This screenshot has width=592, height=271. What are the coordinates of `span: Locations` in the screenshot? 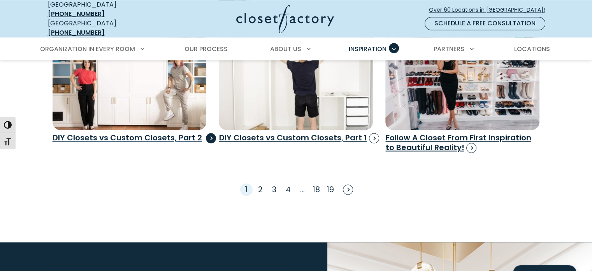 It's located at (532, 49).